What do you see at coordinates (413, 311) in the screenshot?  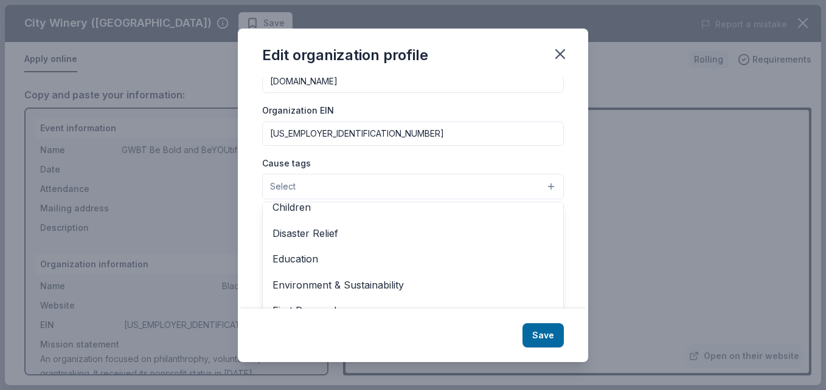 I see `span: First Responders` at bounding box center [413, 311].